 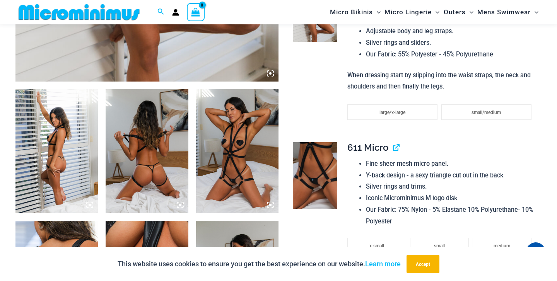 I want to click on a: Micro LingerieMenu ToggleMenu Toggle, so click(x=412, y=12).